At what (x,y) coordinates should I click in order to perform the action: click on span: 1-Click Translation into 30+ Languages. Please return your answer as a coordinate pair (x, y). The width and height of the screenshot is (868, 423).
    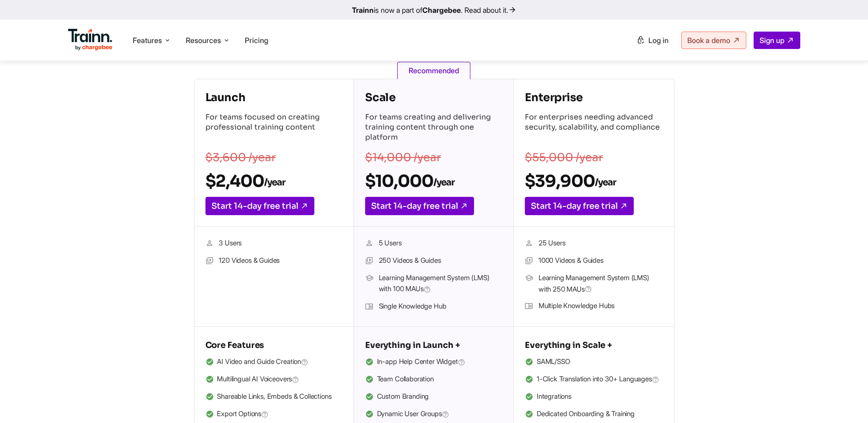
    Looking at the image, I should click on (599, 380).